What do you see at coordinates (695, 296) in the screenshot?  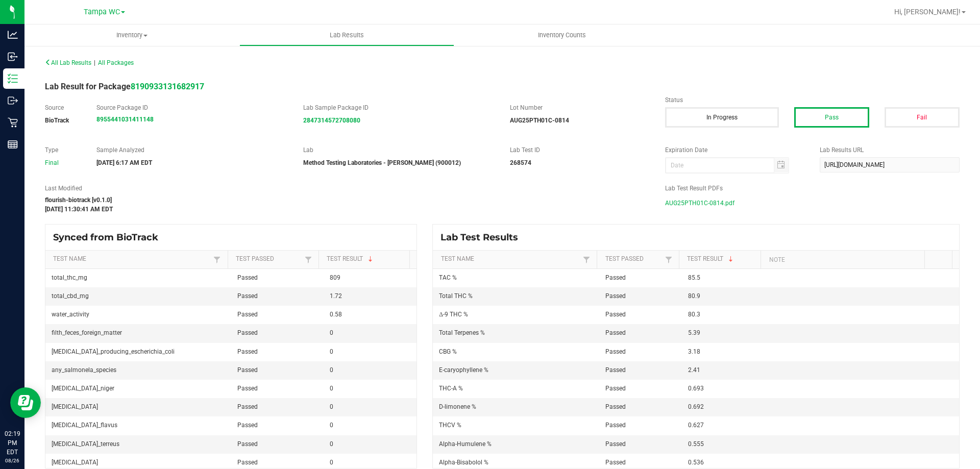 I see `span: 80.9` at bounding box center [695, 296].